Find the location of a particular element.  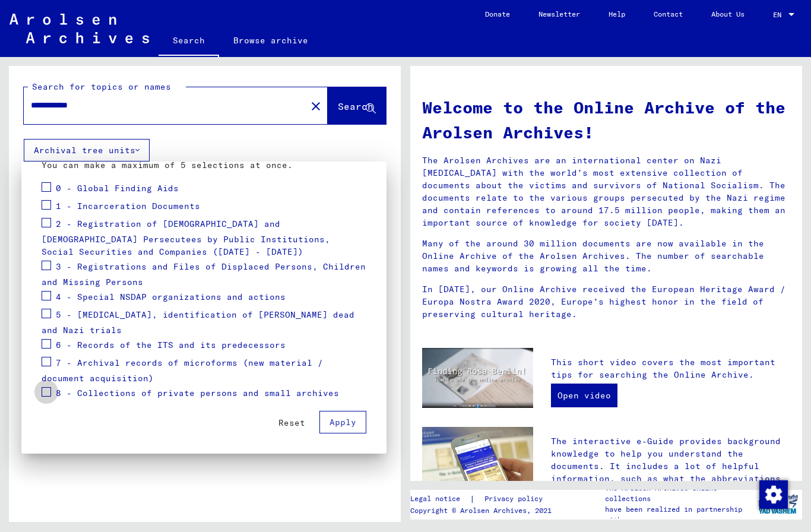

div: Change consent is located at coordinates (774, 494).